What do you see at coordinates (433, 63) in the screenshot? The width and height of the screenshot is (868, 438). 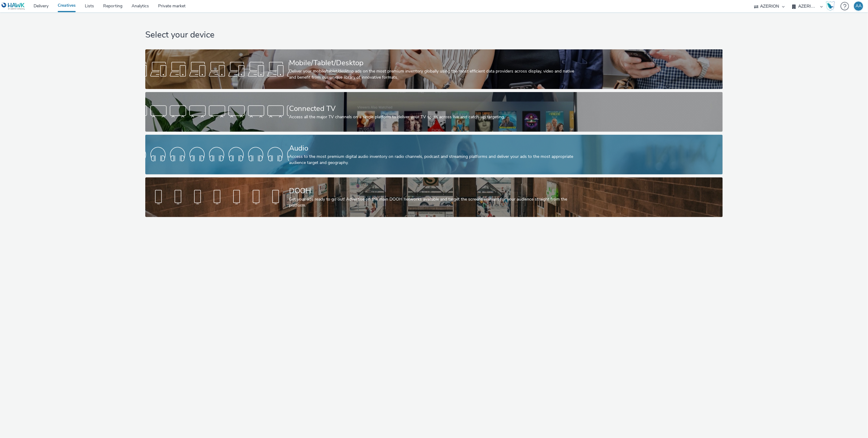 I see `div: Mobile/Tablet/Desktop` at bounding box center [433, 63].